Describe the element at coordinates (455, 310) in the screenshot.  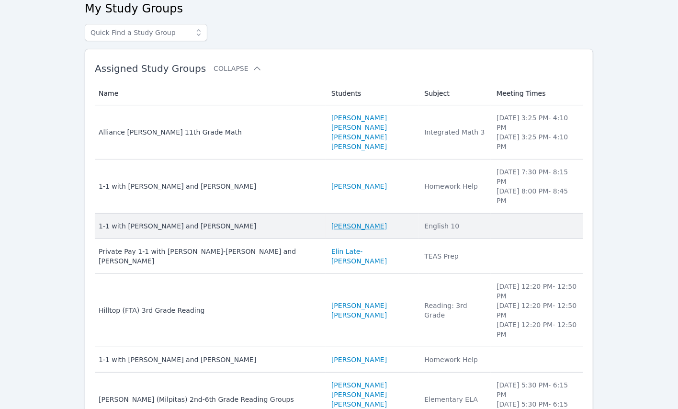
I see `div: Reading: 3rd Grade` at that location.